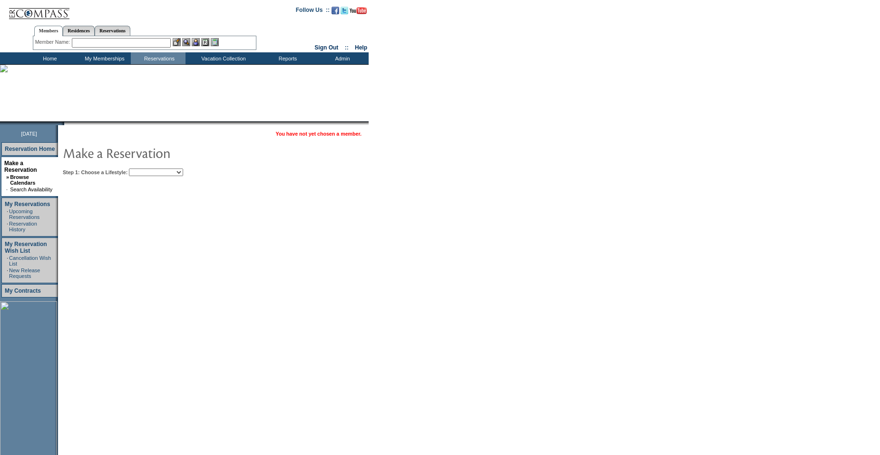  I want to click on a: Residences, so click(79, 30).